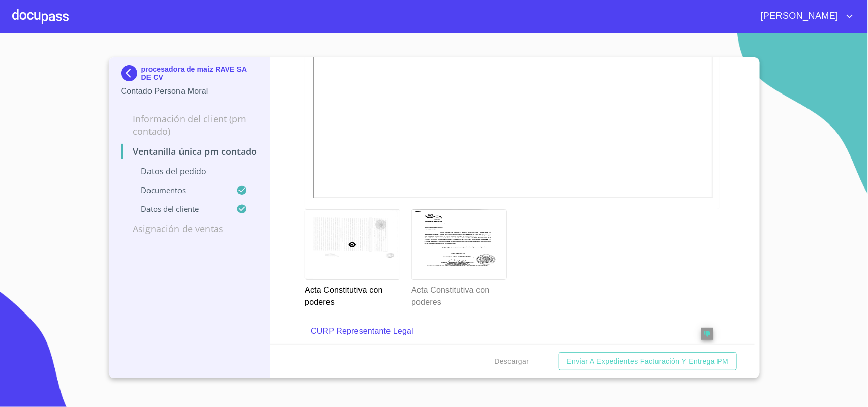  Describe the element at coordinates (648, 361) in the screenshot. I see `button: Enviar a Expedientes Facturación y Entrega PM` at that location.